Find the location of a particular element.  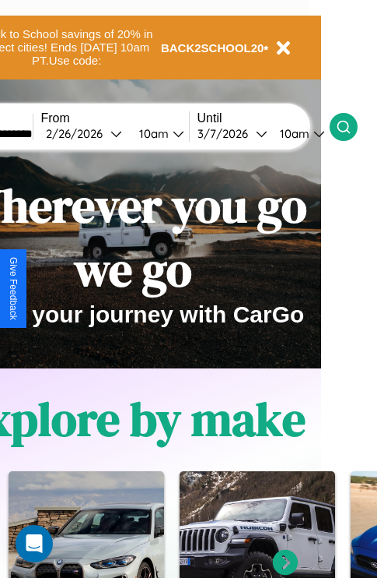

button: 2/26/2026 is located at coordinates (84, 133).